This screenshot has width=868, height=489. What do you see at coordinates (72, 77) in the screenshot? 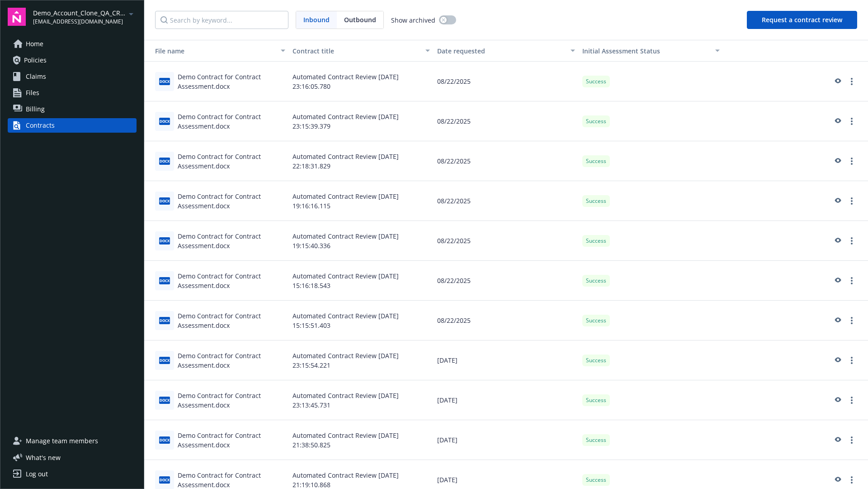
I see `a: Claims` at bounding box center [72, 77].